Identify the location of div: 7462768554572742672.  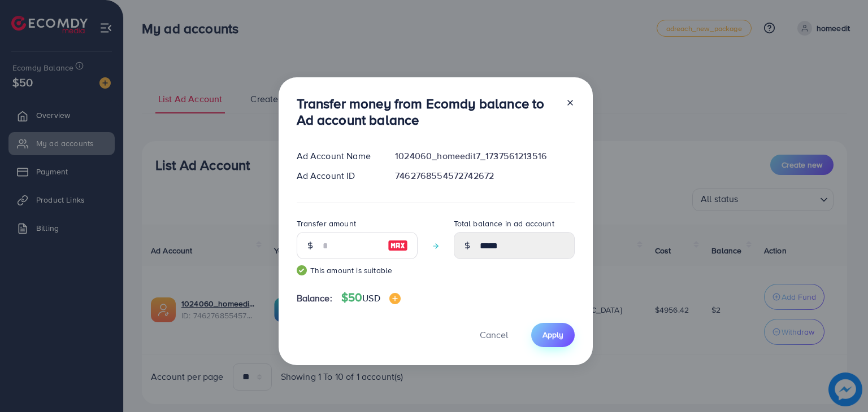
(484, 176).